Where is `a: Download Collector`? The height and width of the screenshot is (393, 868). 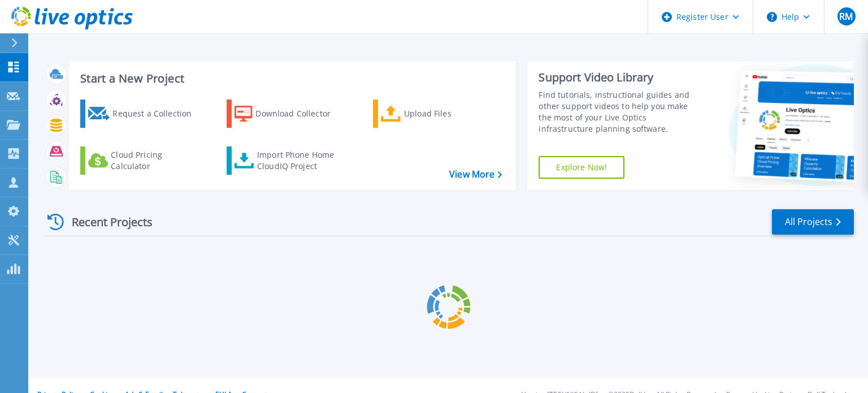 a: Download Collector is located at coordinates (290, 114).